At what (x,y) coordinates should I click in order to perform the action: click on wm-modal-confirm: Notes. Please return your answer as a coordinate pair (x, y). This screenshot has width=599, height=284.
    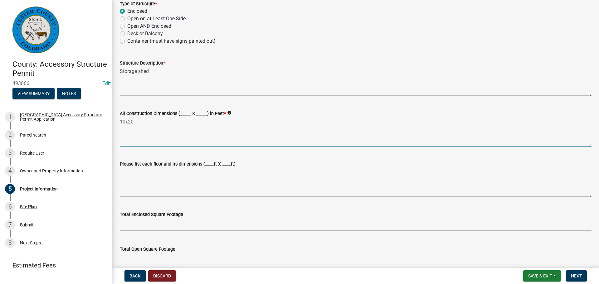
    Looking at the image, I should click on (69, 94).